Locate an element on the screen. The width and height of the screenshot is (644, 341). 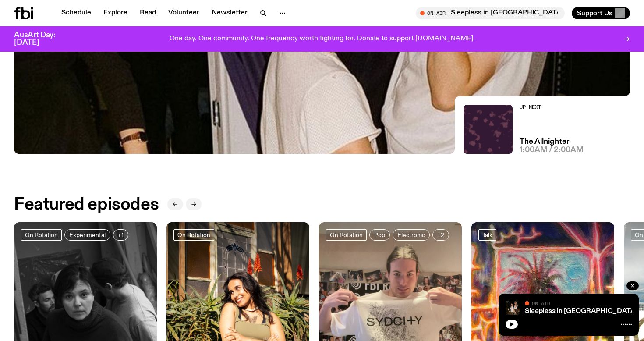
button: +2 is located at coordinates (441, 235).